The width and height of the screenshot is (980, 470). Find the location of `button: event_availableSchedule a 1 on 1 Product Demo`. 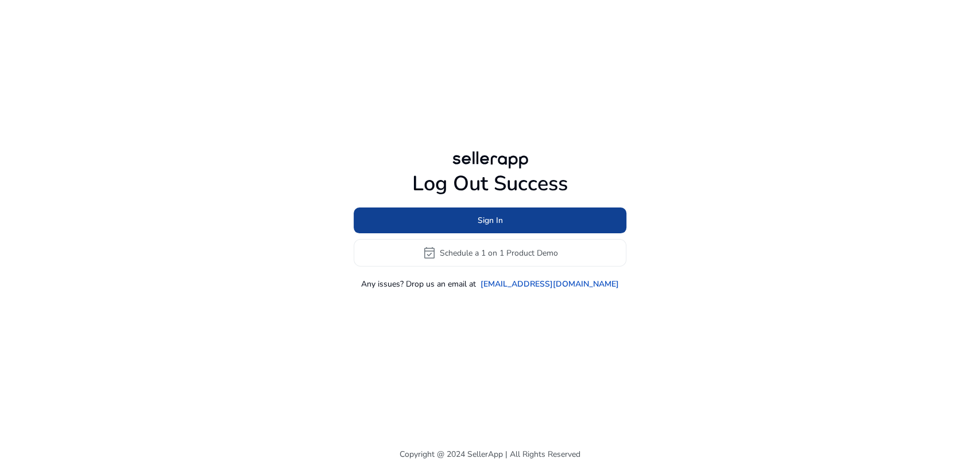

button: event_availableSchedule a 1 on 1 Product Demo is located at coordinates (490, 253).